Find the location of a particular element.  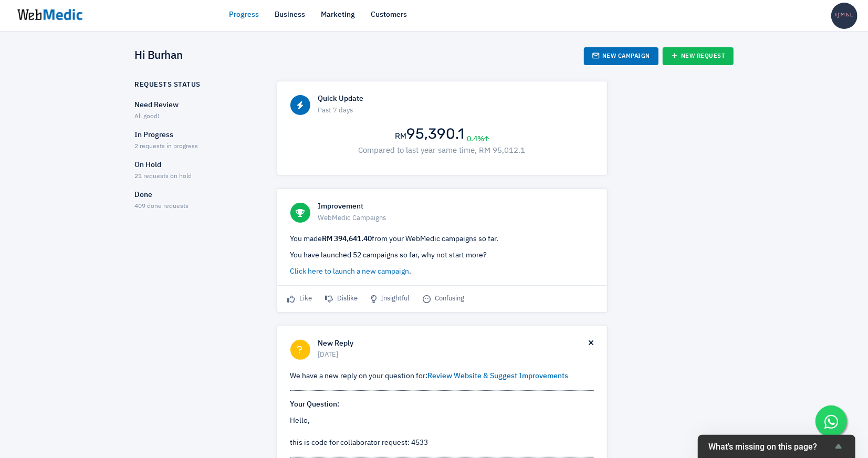

p: Compared to last year same time, RM 95,012.1 is located at coordinates (442, 151).